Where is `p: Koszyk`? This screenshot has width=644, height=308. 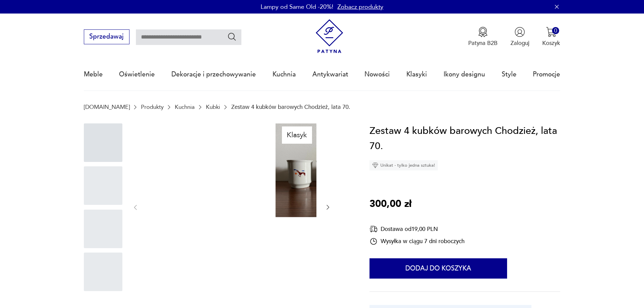
p: Koszyk is located at coordinates (551, 43).